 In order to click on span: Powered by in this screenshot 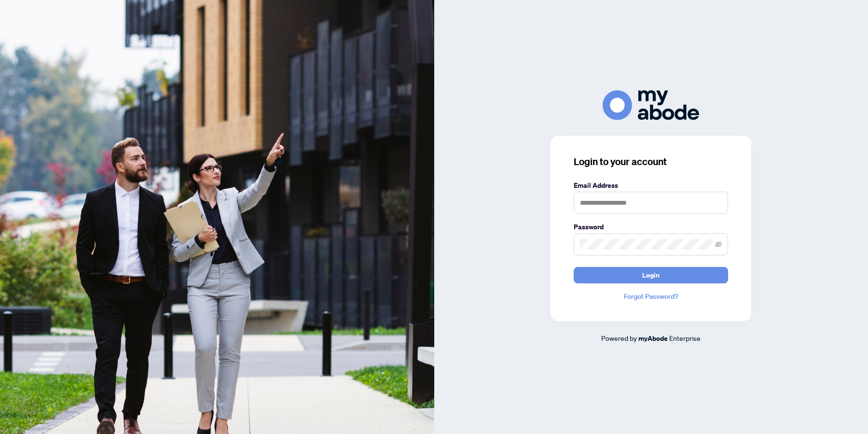, I will do `click(619, 338)`.